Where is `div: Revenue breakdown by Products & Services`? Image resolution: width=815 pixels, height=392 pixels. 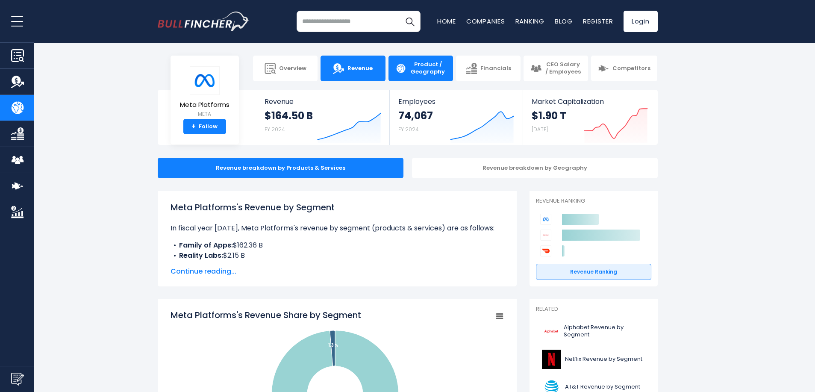
div: Revenue breakdown by Products & Services is located at coordinates (280, 168).